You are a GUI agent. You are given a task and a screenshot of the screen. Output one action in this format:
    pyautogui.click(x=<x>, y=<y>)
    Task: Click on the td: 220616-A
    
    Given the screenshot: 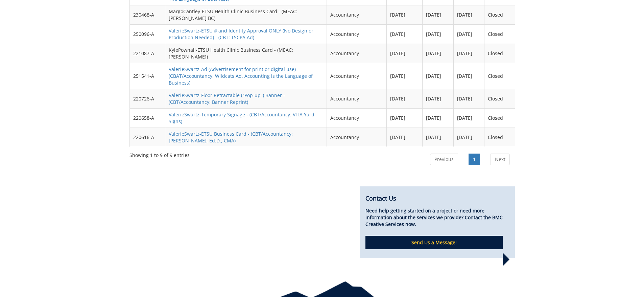 What is the action you would take?
    pyautogui.click(x=147, y=137)
    